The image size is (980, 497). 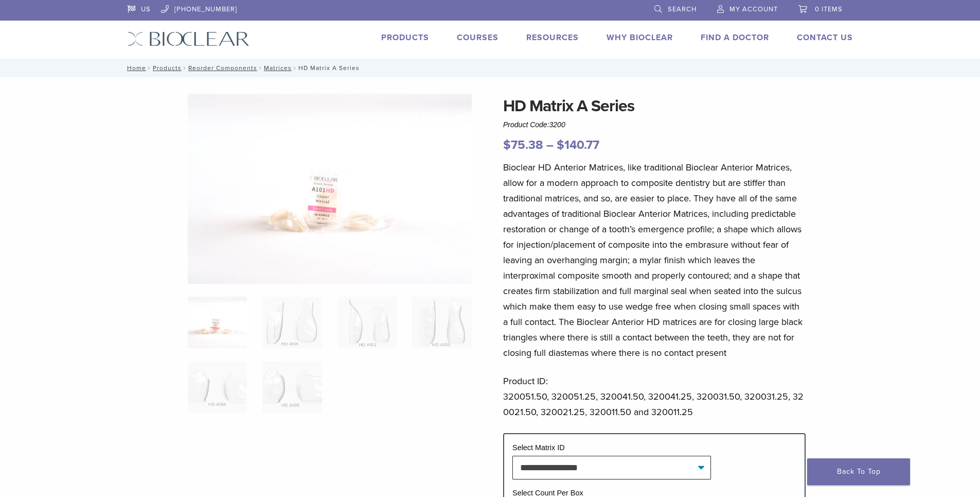 I want to click on img: Anterior HD A Series Matrices, so click(x=330, y=188).